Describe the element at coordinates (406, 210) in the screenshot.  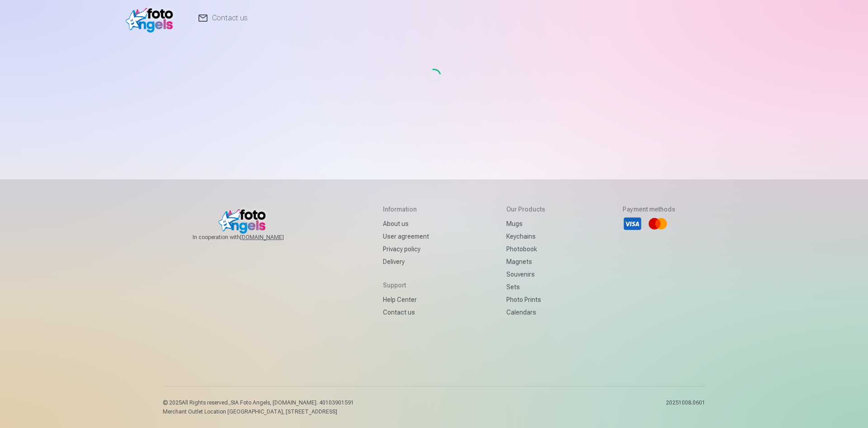
I see `h5: Information` at that location.